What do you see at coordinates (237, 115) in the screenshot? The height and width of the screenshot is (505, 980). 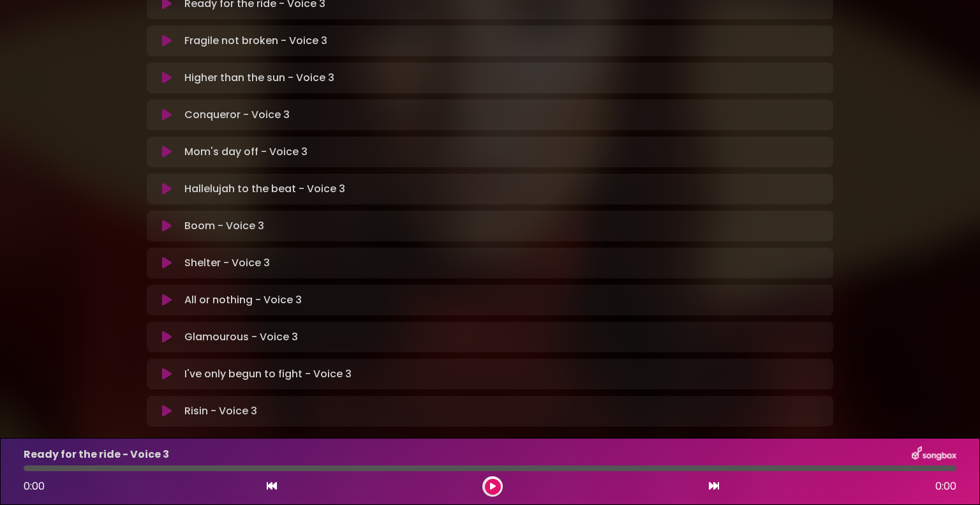 I see `p: Conqueror - Voice 3` at bounding box center [237, 115].